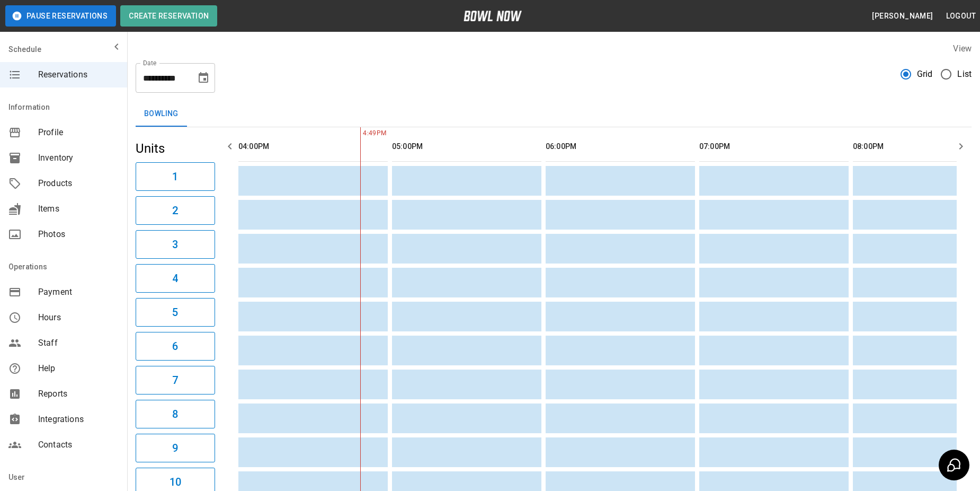 The image size is (980, 491). I want to click on h6: 5, so click(175, 312).